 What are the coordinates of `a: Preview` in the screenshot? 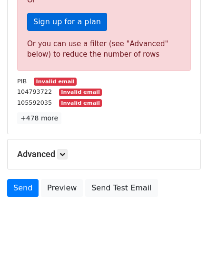 It's located at (62, 188).